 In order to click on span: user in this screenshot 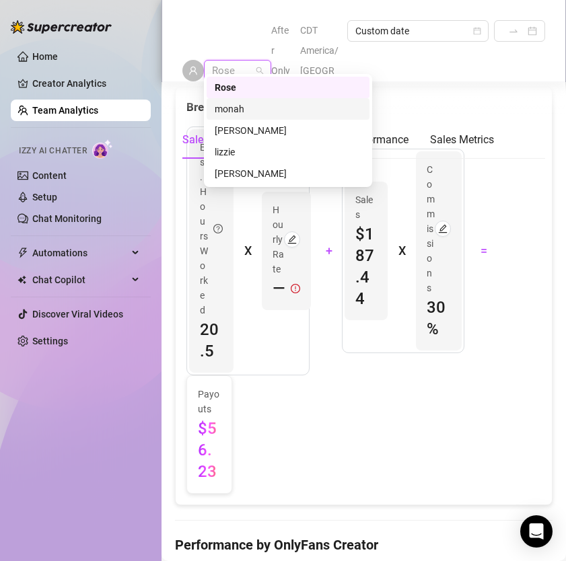, I will do `click(193, 71)`.